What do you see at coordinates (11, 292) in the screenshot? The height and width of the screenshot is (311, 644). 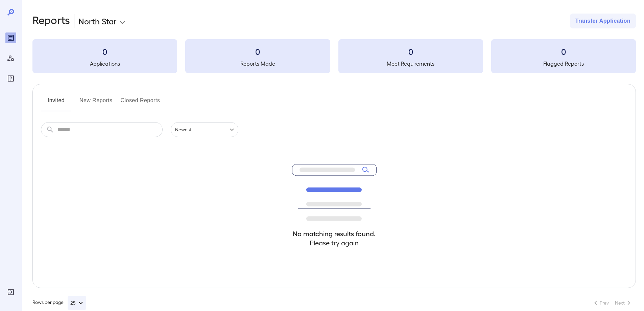 I see `div: Log Out` at bounding box center [11, 292].